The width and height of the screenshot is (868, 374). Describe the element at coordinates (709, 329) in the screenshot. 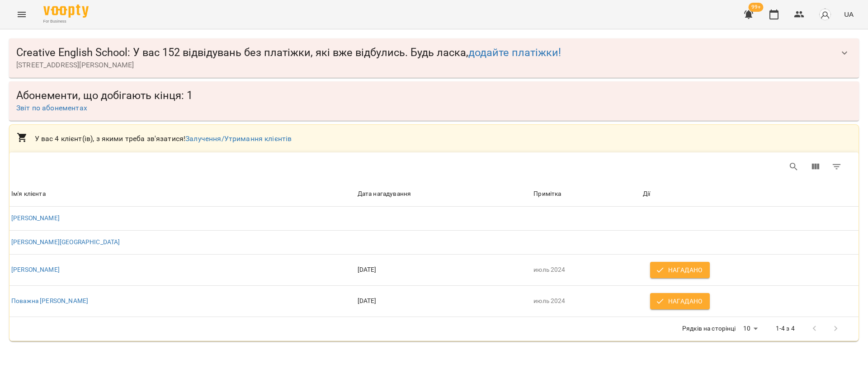

I see `p: Рядків на сторінці` at that location.